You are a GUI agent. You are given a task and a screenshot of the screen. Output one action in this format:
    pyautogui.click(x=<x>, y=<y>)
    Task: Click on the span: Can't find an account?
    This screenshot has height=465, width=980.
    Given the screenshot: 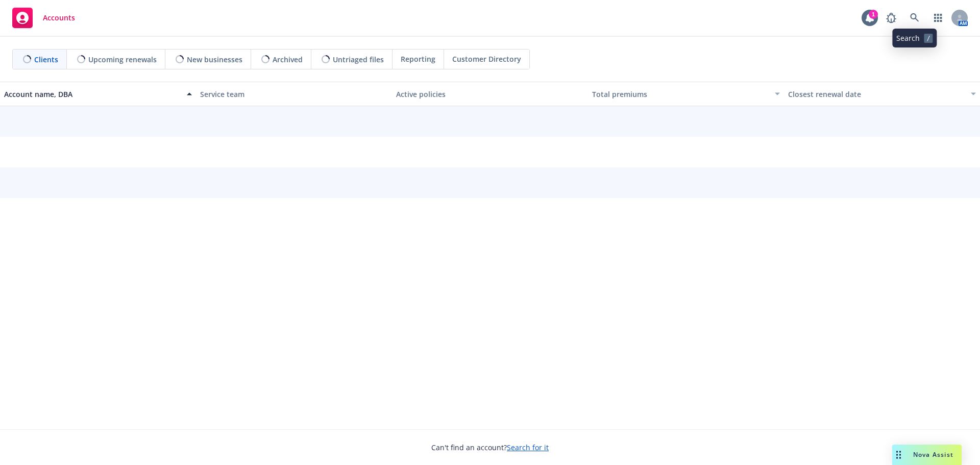 What is the action you would take?
    pyautogui.click(x=490, y=447)
    